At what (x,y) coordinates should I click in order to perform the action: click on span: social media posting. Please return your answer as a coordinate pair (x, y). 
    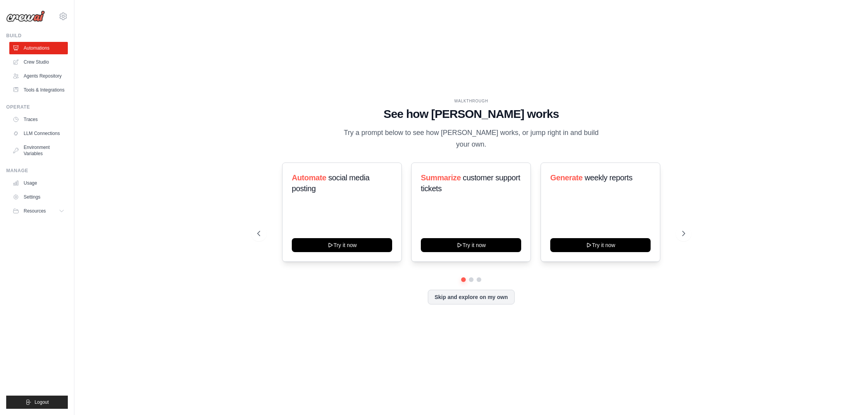
    Looking at the image, I should click on (331, 183).